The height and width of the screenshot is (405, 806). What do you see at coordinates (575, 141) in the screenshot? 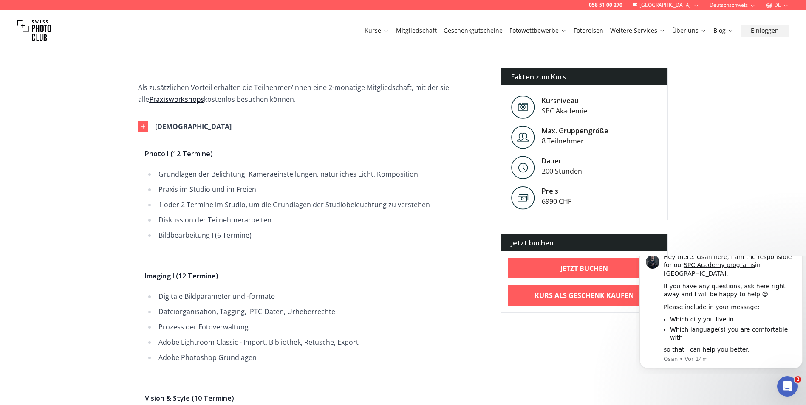
I see `div: 8 Teilnehmer` at bounding box center [575, 141].